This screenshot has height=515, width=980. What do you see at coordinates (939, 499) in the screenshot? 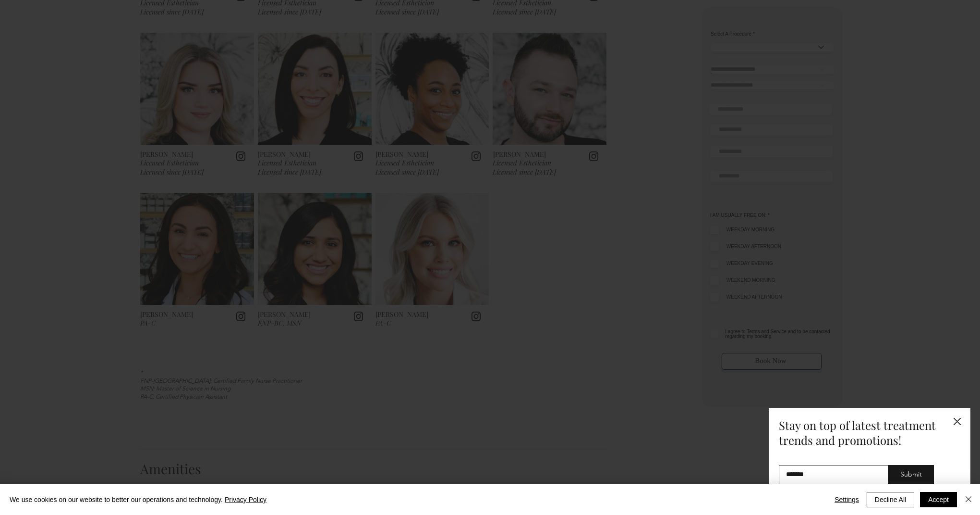
I see `button: Accept` at bounding box center [939, 499].